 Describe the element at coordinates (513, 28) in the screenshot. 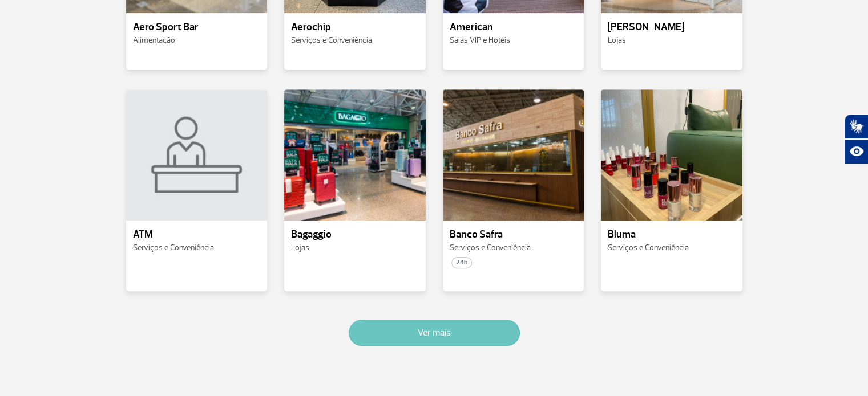

I see `p: American` at that location.